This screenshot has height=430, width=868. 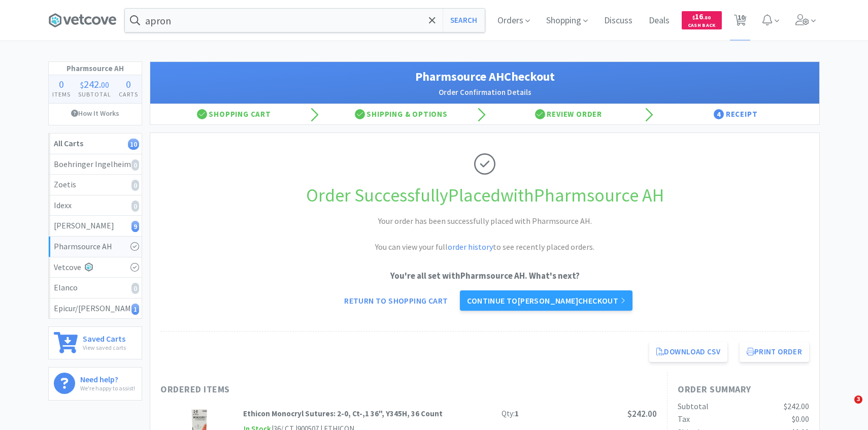 What do you see at coordinates (719, 114) in the screenshot?
I see `span: 4` at bounding box center [719, 114].